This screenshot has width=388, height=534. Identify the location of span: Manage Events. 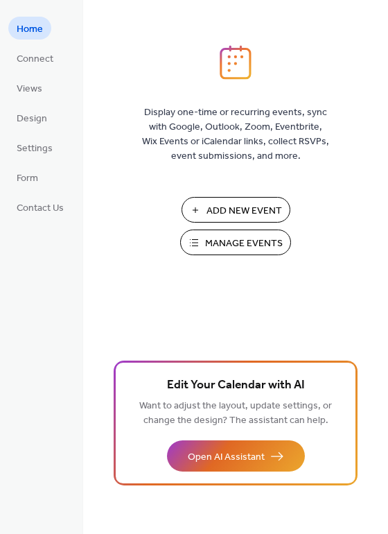
(244, 243).